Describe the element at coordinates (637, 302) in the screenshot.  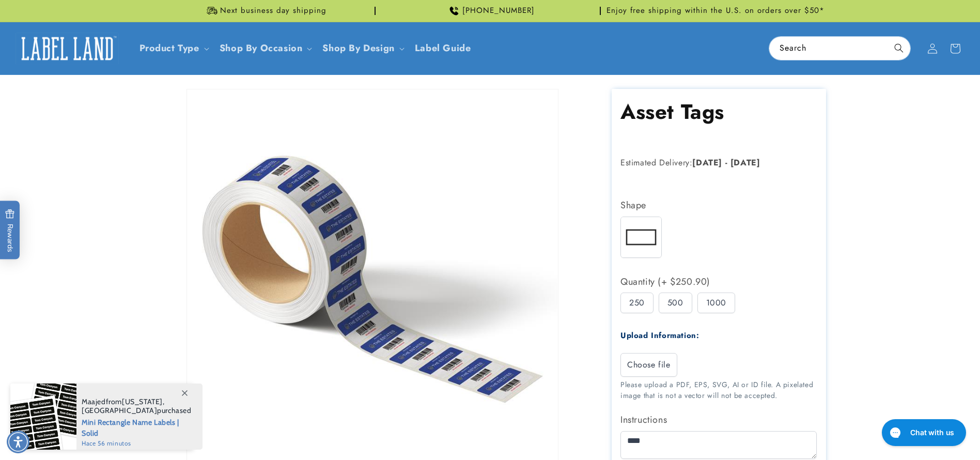
I see `div: 250` at that location.